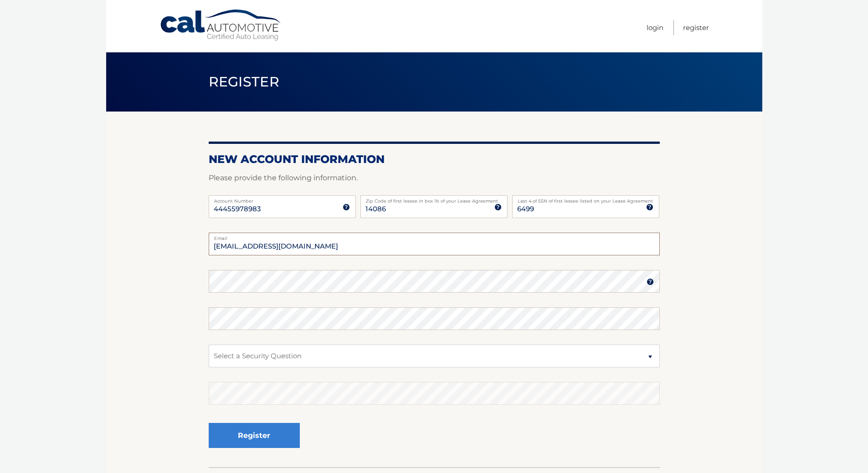 This screenshot has width=868, height=473. What do you see at coordinates (254, 435) in the screenshot?
I see `button: Register` at bounding box center [254, 435].